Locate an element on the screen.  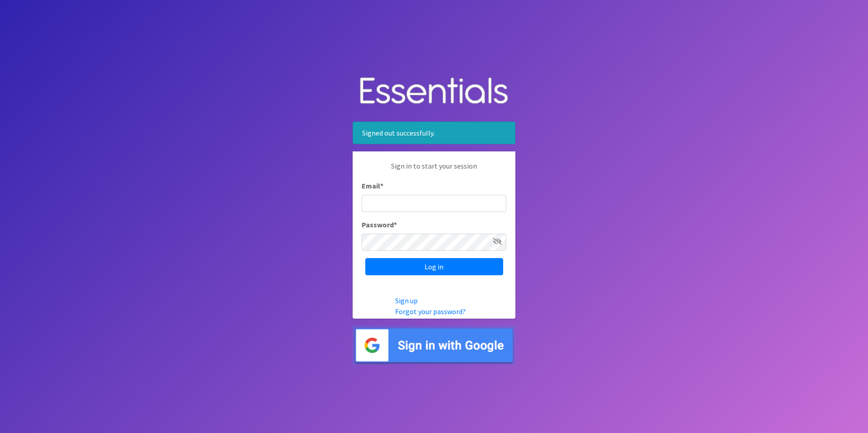
a: Forgot your password? is located at coordinates (431, 312).